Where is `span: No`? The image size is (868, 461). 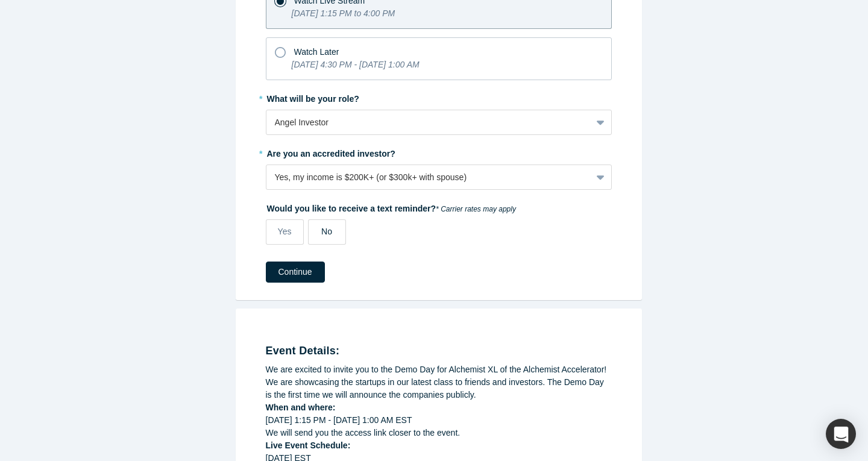 span: No is located at coordinates (327, 231).